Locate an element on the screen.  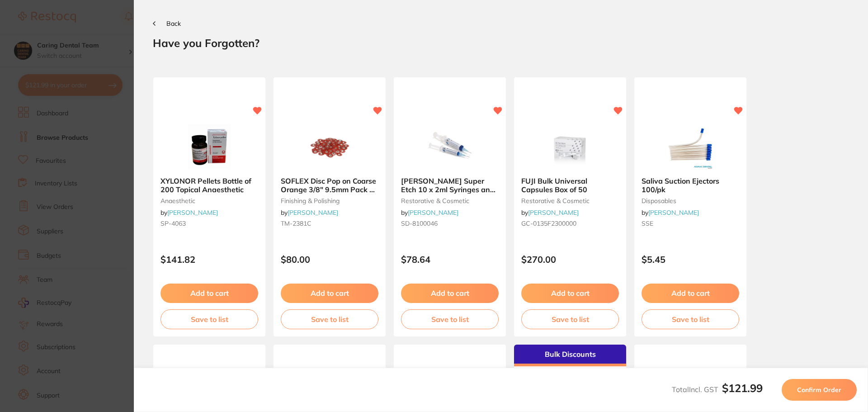
small: disposables is located at coordinates (690, 201).